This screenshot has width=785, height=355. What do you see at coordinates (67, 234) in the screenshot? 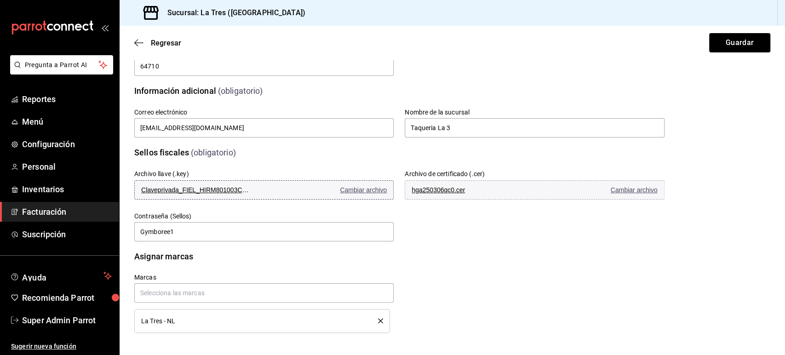
I see `span: Suscripción` at bounding box center [67, 234].